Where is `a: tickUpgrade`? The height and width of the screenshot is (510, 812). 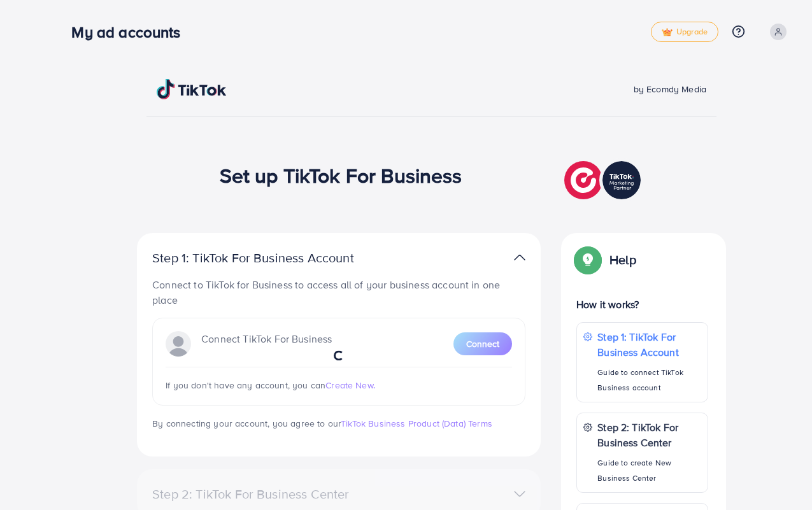 a: tickUpgrade is located at coordinates (685, 32).